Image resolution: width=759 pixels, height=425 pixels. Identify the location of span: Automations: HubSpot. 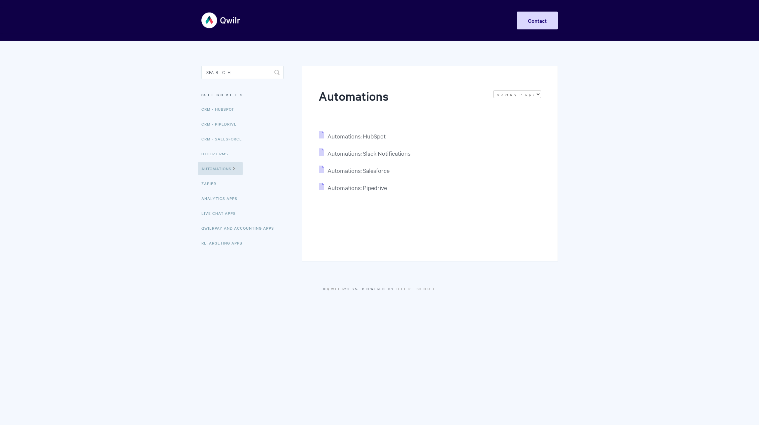
(357, 136).